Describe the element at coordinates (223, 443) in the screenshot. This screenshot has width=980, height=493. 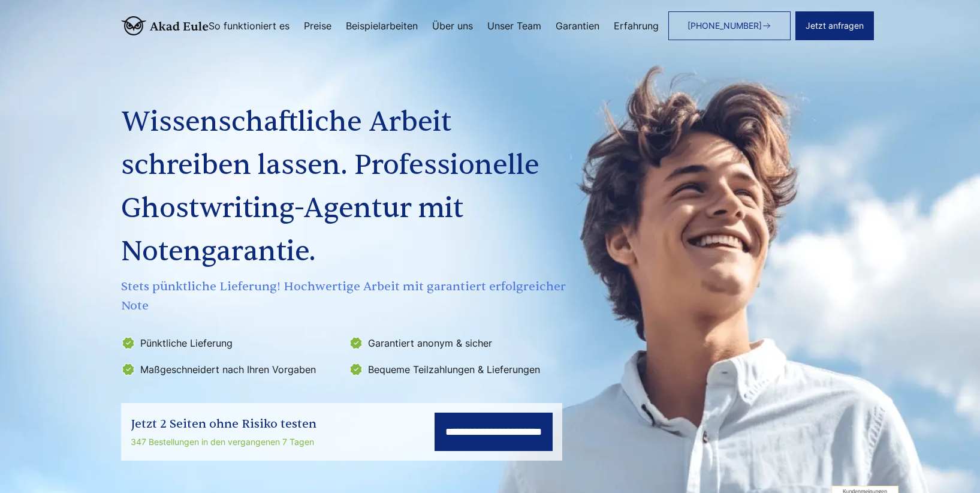
I see `div: 347 Bestellungen in den vergangenen 7 Tagen` at that location.